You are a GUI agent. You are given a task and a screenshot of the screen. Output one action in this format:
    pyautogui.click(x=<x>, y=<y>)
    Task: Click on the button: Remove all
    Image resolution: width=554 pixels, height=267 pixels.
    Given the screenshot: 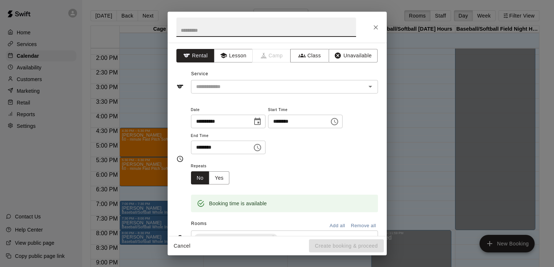 What is the action you would take?
    pyautogui.click(x=364, y=226)
    